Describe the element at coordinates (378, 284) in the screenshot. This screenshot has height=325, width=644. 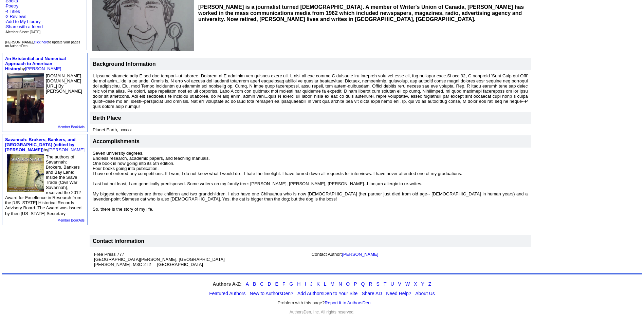
I see `a: S` at that location.